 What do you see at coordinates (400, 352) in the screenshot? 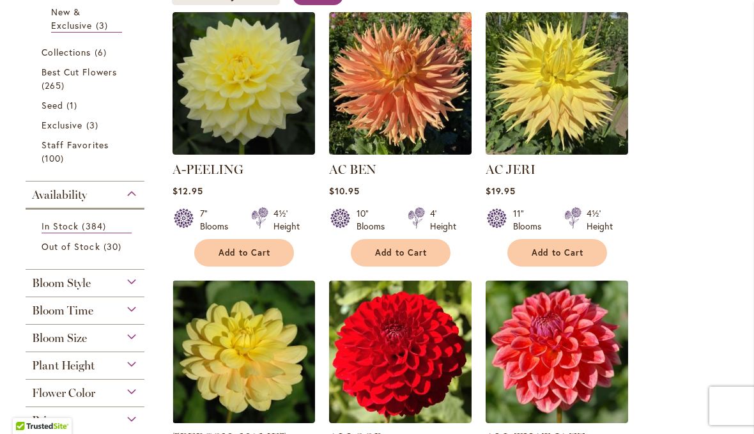
I see `img: ALI OOP` at bounding box center [400, 352].